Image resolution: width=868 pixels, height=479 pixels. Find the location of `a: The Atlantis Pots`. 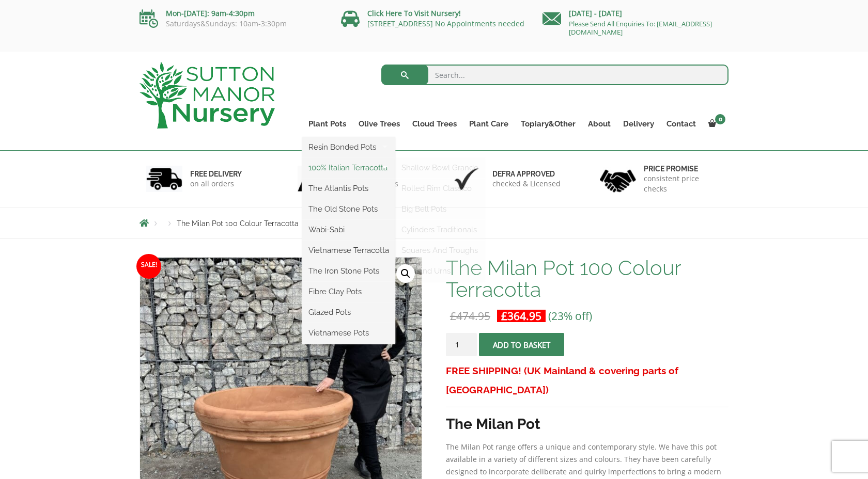

a: The Atlantis Pots is located at coordinates (349, 189).